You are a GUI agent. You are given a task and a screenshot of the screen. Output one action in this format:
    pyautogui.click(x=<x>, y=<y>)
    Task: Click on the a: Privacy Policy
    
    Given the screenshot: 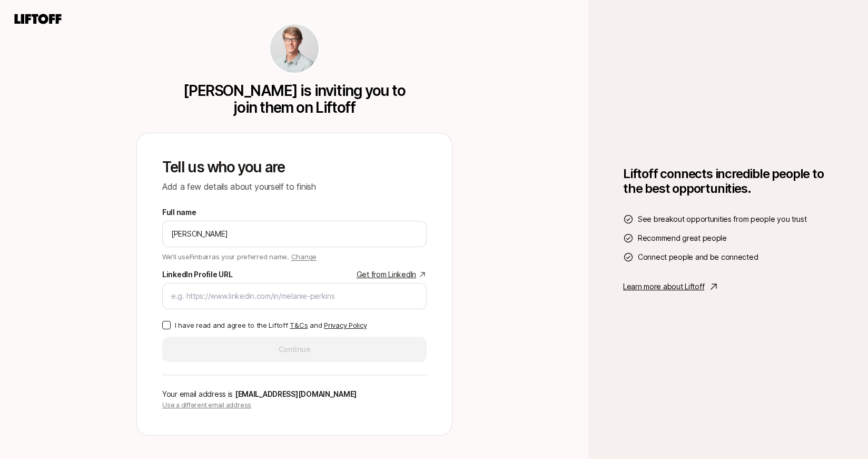 What is the action you would take?
    pyautogui.click(x=345, y=325)
    